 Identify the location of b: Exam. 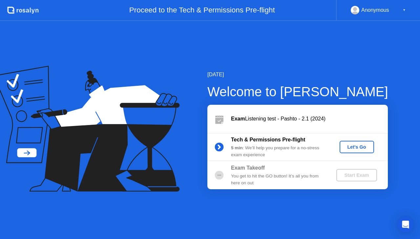
(238, 119).